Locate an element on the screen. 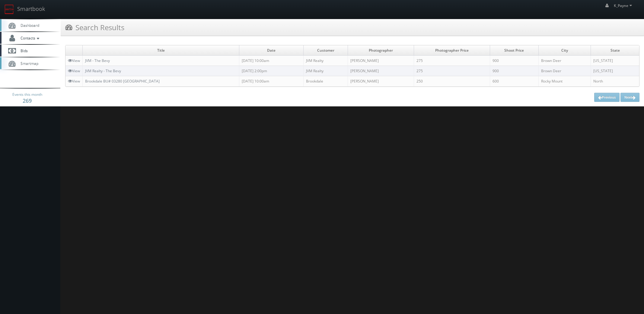  h3: Search Results is located at coordinates (95, 27).